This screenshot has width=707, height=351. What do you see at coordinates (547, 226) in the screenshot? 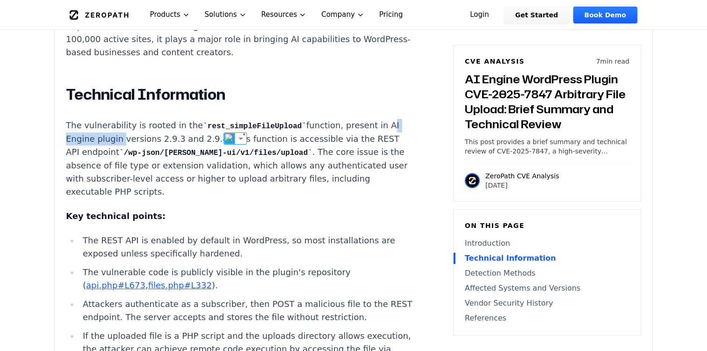
I see `h6: On this page` at bounding box center [547, 226].